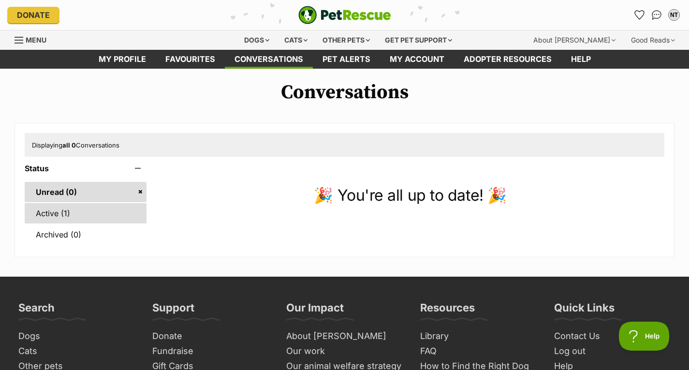  What do you see at coordinates (75, 145) in the screenshot?
I see `span: Displaying Conversations` at bounding box center [75, 145].